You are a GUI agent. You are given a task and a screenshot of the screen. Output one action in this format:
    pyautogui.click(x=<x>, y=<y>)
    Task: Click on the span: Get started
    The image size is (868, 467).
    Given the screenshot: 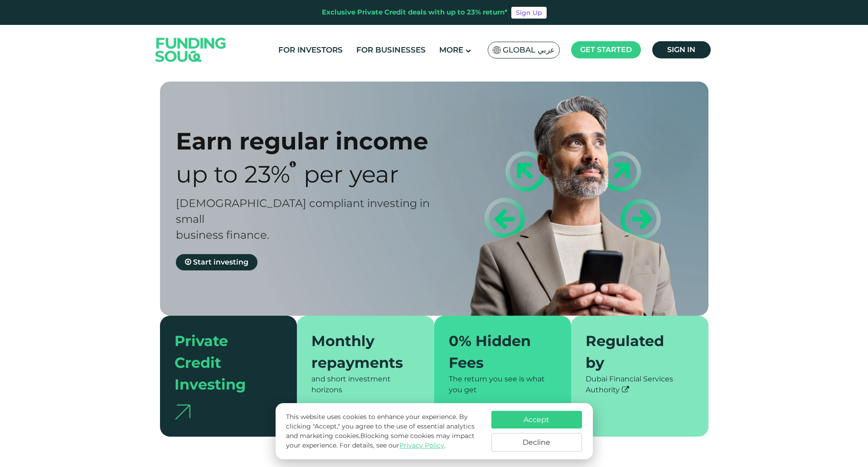 What is the action you would take?
    pyautogui.click(x=606, y=49)
    